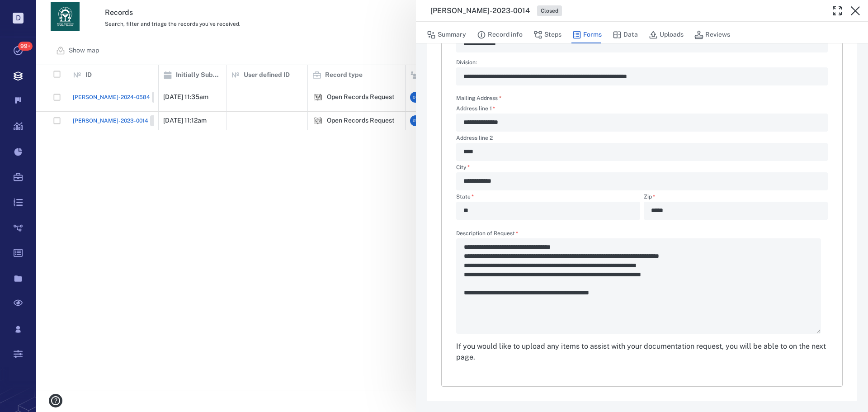 The height and width of the screenshot is (412, 868). What do you see at coordinates (30, 10) in the screenshot?
I see `span: Help` at bounding box center [30, 10].